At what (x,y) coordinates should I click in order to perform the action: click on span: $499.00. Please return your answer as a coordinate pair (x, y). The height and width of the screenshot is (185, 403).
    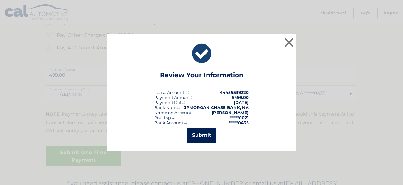
    Looking at the image, I should click on (240, 97).